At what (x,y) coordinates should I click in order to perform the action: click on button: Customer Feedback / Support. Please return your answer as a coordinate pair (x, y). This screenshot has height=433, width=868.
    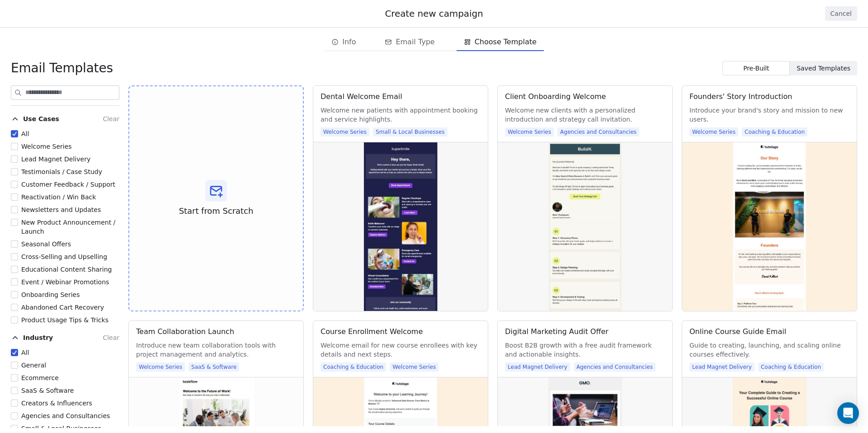
    Looking at the image, I should click on (15, 184).